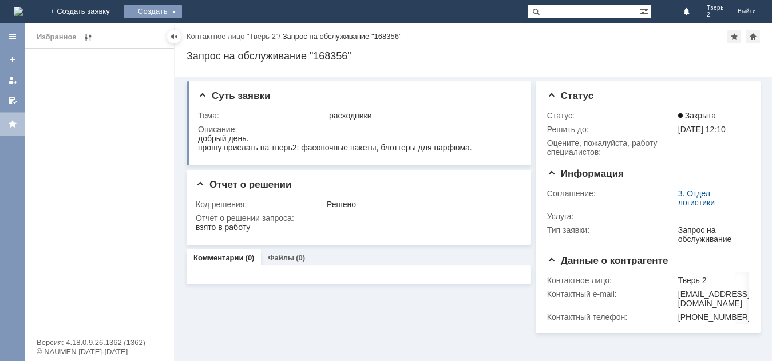 The image size is (772, 361). What do you see at coordinates (611, 230) in the screenshot?
I see `div: Тип заявки:` at bounding box center [611, 230].